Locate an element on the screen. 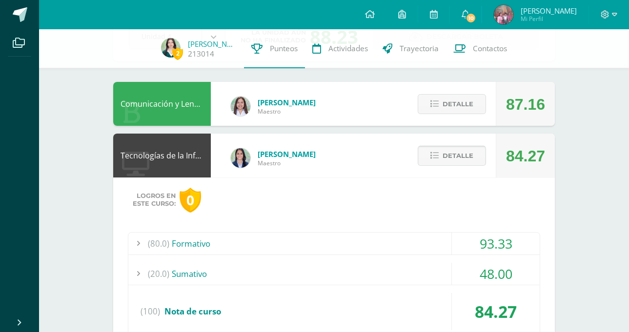 This screenshot has width=629, height=332. div: 87.16 is located at coordinates (525, 104).